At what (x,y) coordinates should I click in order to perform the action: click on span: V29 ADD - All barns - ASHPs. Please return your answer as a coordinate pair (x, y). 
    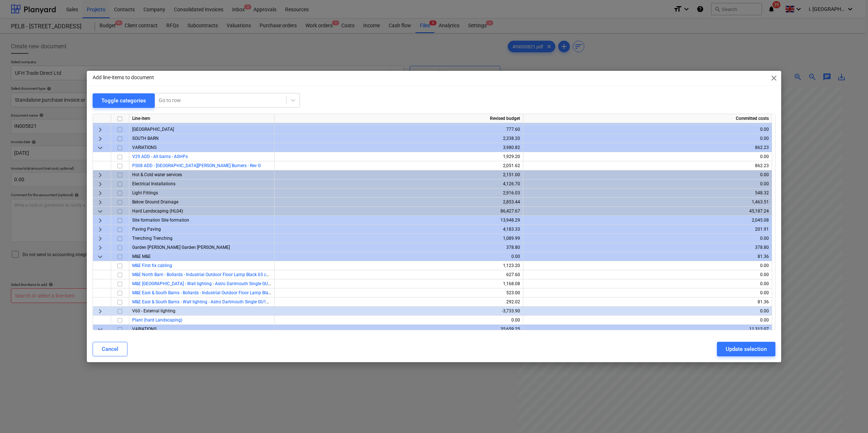
    Looking at the image, I should click on (160, 157).